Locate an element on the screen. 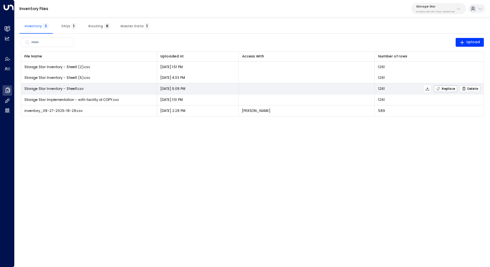 This screenshot has width=490, height=267. button: Replace is located at coordinates (445, 88).